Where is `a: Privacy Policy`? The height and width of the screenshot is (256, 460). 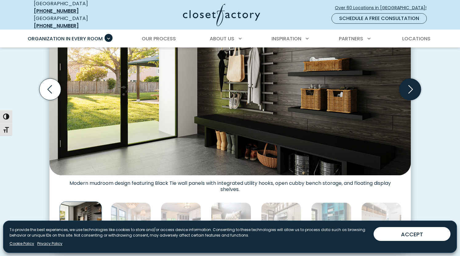 a: Privacy Policy is located at coordinates (50, 243).